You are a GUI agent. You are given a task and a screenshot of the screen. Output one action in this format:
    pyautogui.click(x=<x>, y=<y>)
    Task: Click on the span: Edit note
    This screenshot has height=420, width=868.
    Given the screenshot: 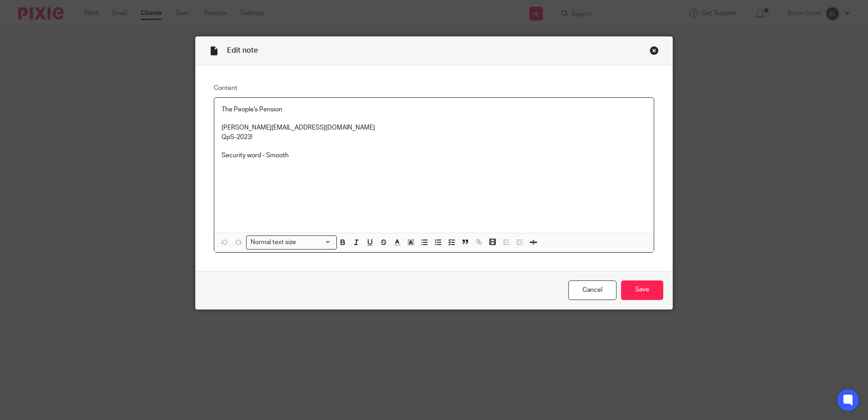 What is the action you would take?
    pyautogui.click(x=242, y=51)
    